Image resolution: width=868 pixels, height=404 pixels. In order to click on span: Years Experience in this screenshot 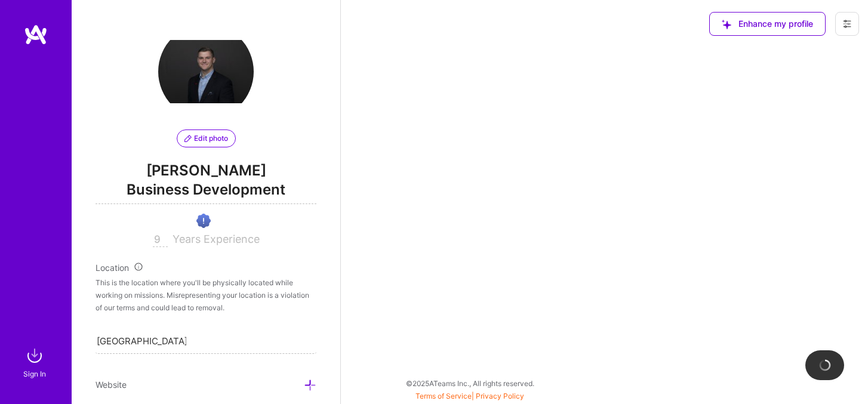, I will do `click(216, 239)`.